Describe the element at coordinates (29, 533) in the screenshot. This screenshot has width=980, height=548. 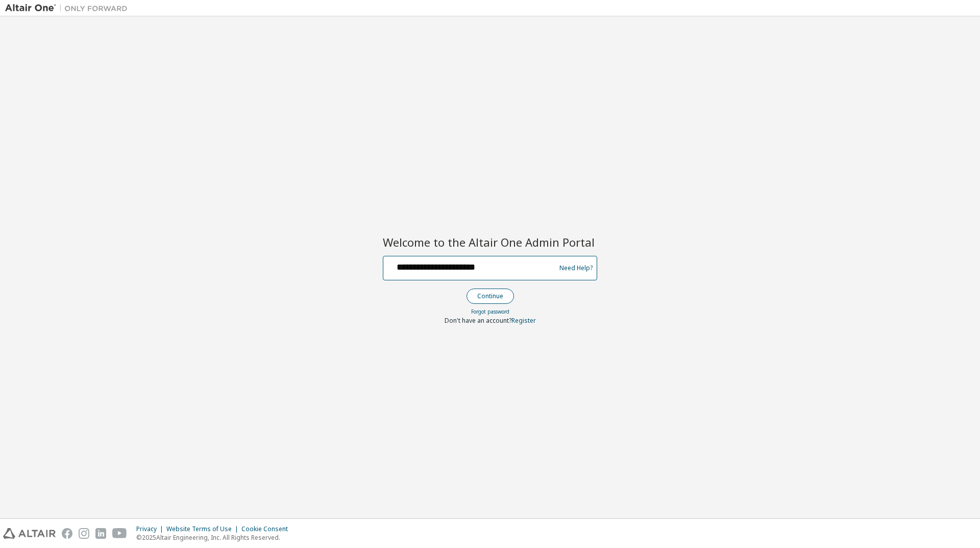
I see `img: altair_logo.svg` at that location.